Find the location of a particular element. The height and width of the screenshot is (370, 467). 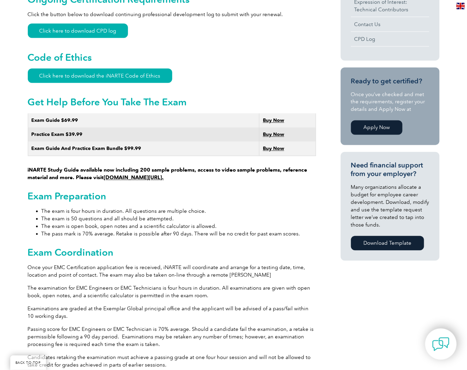

a: Click here to download CPD log is located at coordinates (78, 31).